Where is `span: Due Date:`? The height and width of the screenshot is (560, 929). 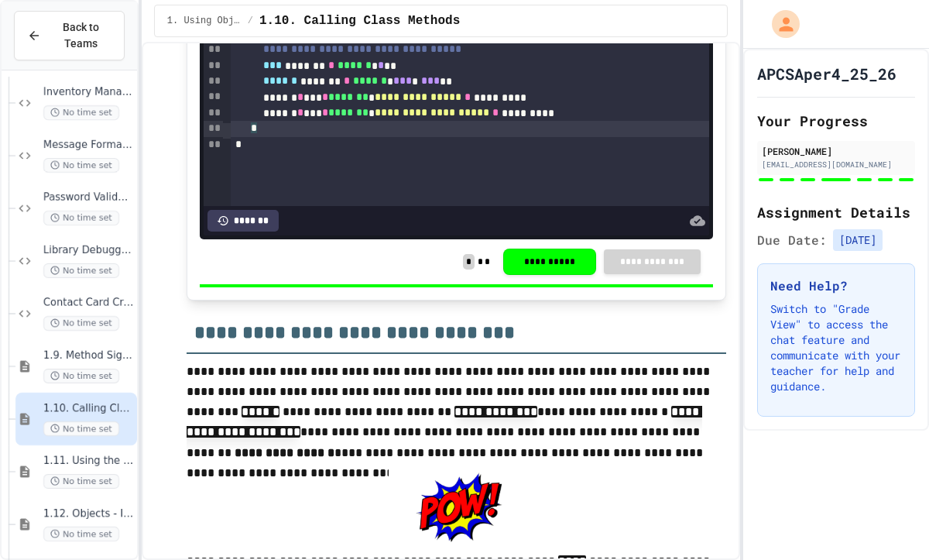
span: Due Date: is located at coordinates (792, 240).